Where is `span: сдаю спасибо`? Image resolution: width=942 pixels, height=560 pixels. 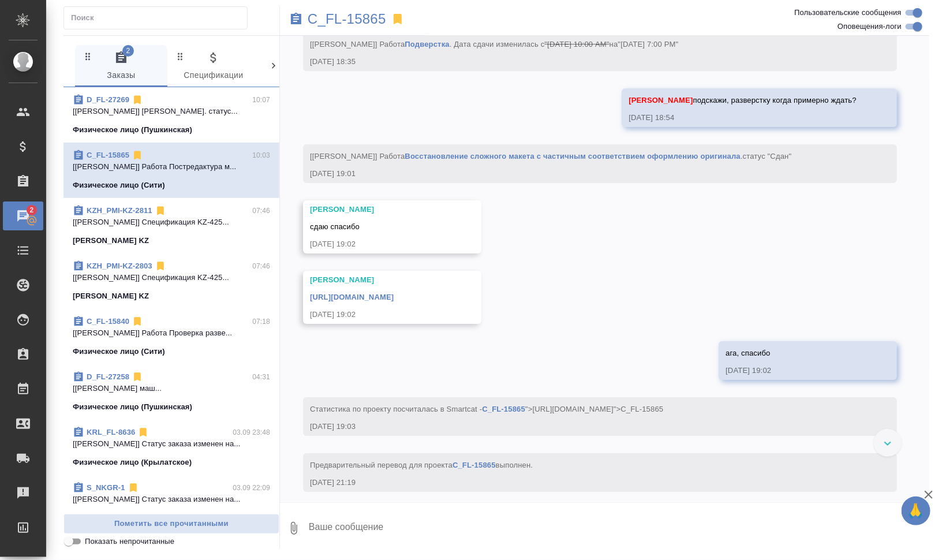
span: сдаю спасибо is located at coordinates (335, 226).